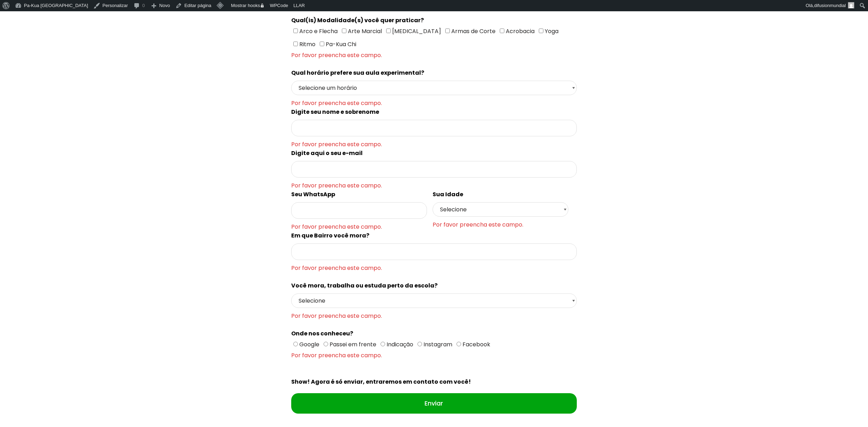  Describe the element at coordinates (295, 343) in the screenshot. I see `input: Google` at that location.